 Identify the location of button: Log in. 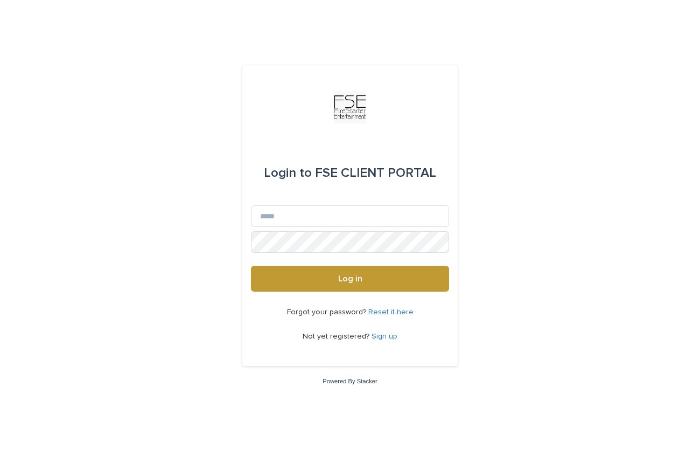
(350, 278).